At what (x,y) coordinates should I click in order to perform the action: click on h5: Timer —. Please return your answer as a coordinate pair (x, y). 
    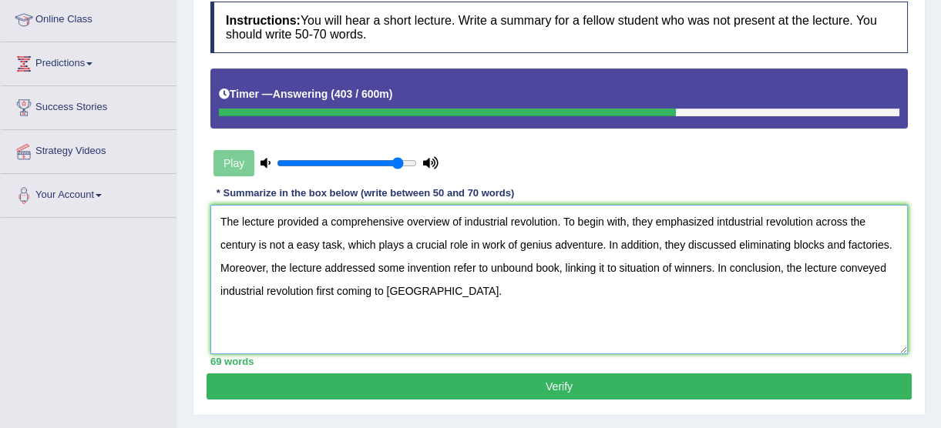
    Looking at the image, I should click on (305, 94).